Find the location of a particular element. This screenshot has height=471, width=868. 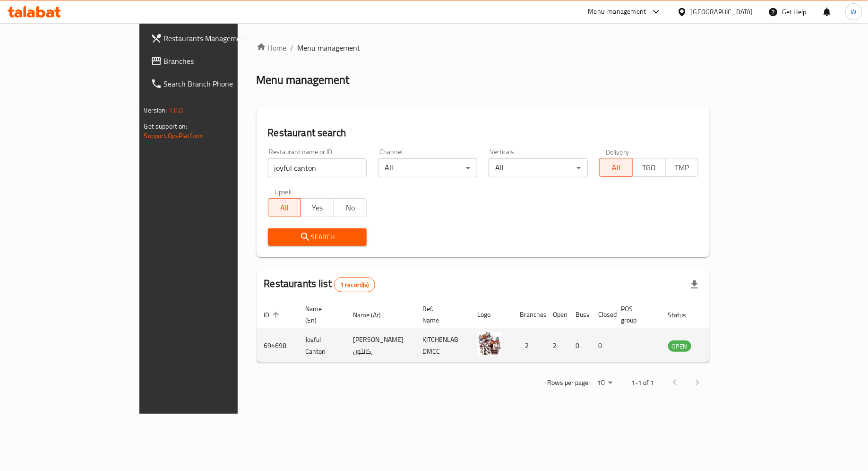

a: Support.OpsPlatform is located at coordinates (174, 136).